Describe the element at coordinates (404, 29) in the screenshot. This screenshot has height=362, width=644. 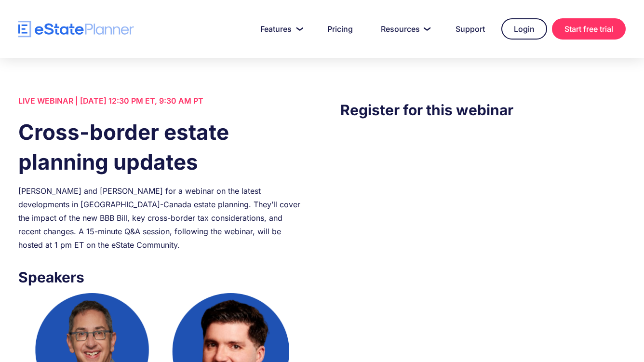
I see `a: Resources` at that location.